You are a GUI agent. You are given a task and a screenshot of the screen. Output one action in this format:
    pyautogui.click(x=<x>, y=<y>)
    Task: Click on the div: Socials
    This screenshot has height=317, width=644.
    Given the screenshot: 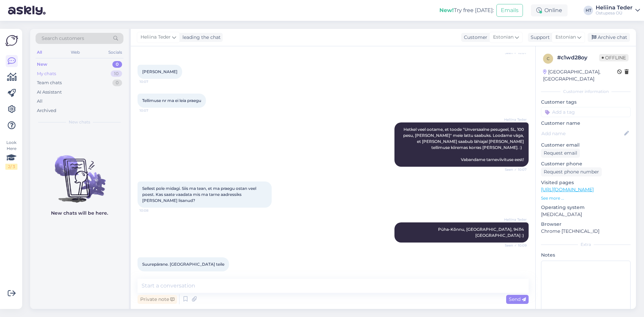 What is the action you would take?
    pyautogui.click(x=115, y=53)
    